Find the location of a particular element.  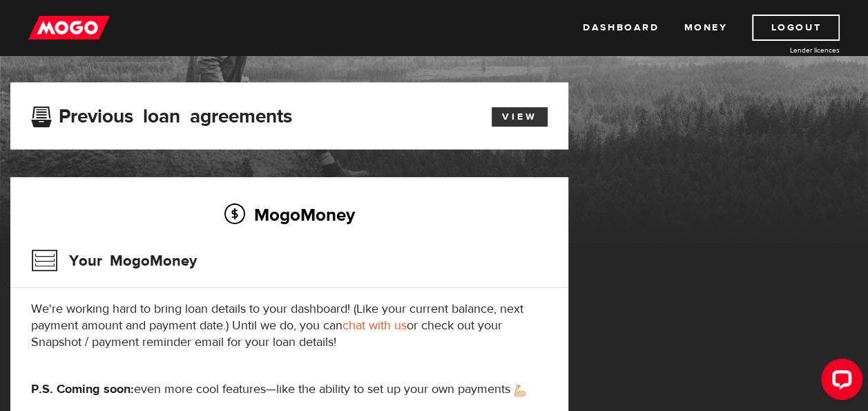

a: Money is located at coordinates (705, 28).